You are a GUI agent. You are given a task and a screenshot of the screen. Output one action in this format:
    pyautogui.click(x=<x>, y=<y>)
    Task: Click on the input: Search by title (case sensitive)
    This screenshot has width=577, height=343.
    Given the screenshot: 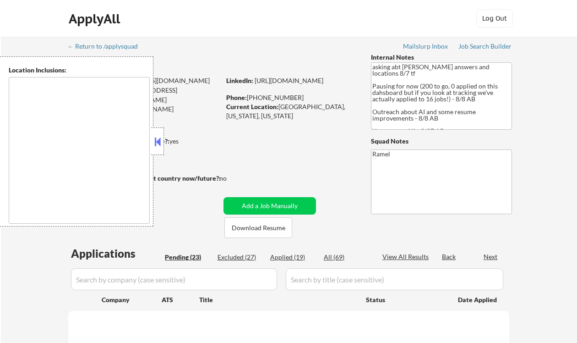 What is the action you would take?
    pyautogui.click(x=394, y=279)
    